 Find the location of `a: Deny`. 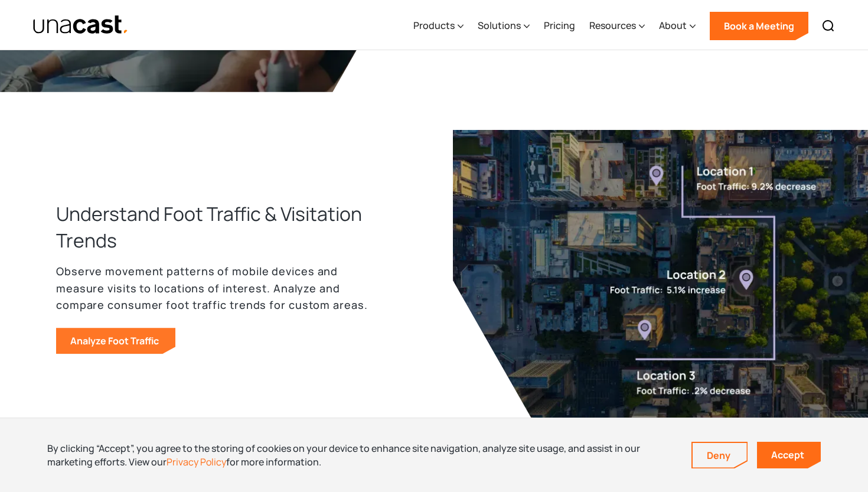

a: Deny is located at coordinates (720, 455).